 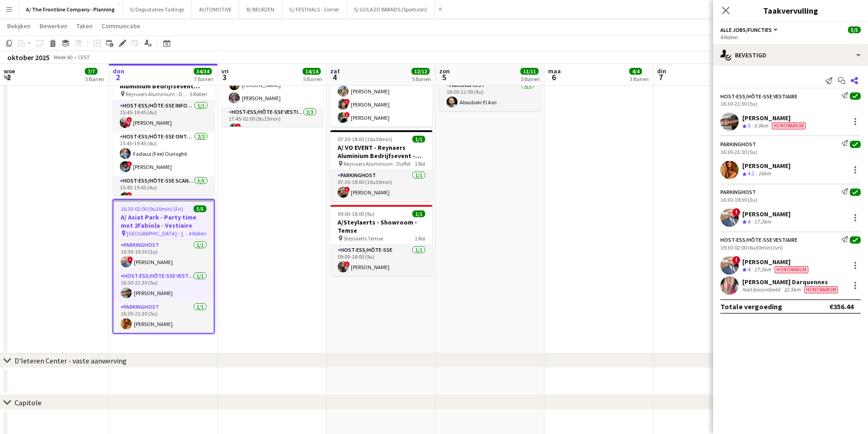 What do you see at coordinates (363, 238) in the screenshot?
I see `span: Steylaerts Temse` at bounding box center [363, 238].